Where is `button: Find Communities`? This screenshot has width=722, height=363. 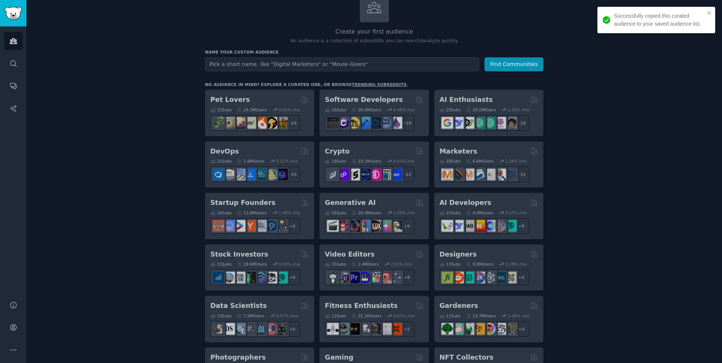 button: Find Communities is located at coordinates (514, 64).